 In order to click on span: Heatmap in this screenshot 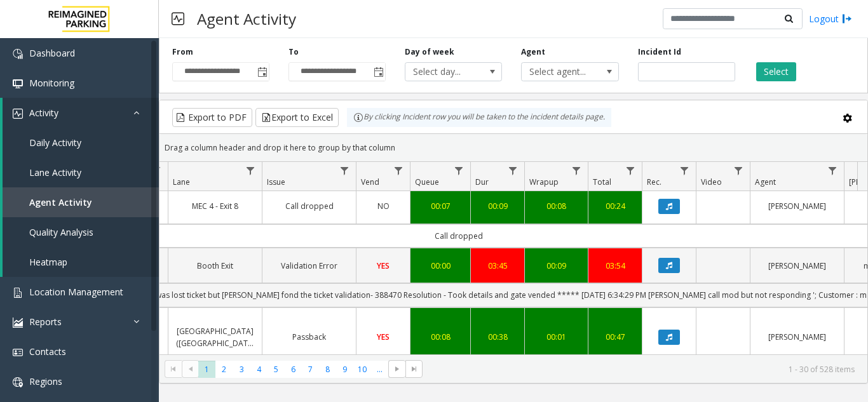, I will do `click(49, 262)`.